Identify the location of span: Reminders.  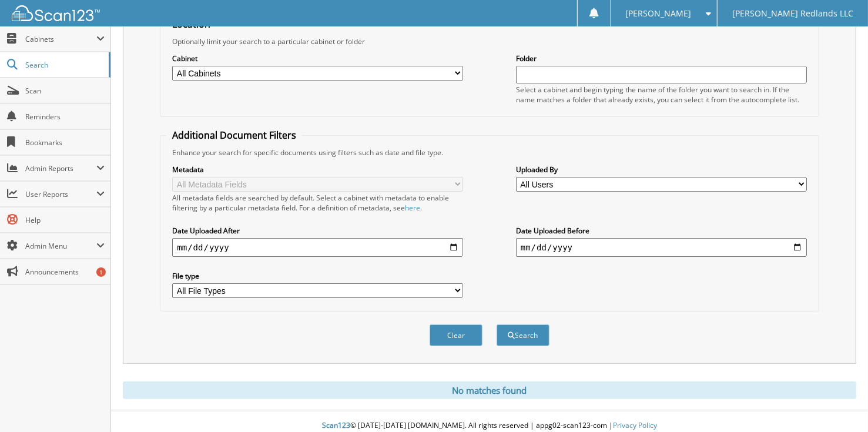
(65, 116).